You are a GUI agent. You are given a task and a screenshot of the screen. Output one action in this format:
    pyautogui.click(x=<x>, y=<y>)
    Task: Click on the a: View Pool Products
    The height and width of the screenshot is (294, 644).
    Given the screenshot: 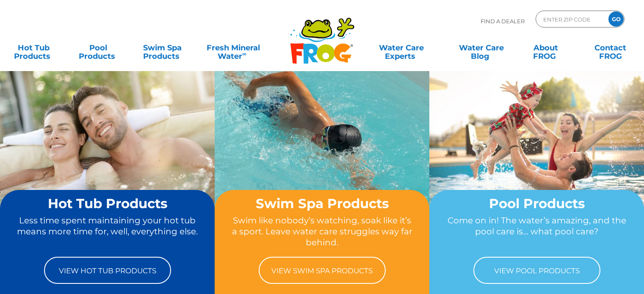 What is the action you would take?
    pyautogui.click(x=537, y=270)
    